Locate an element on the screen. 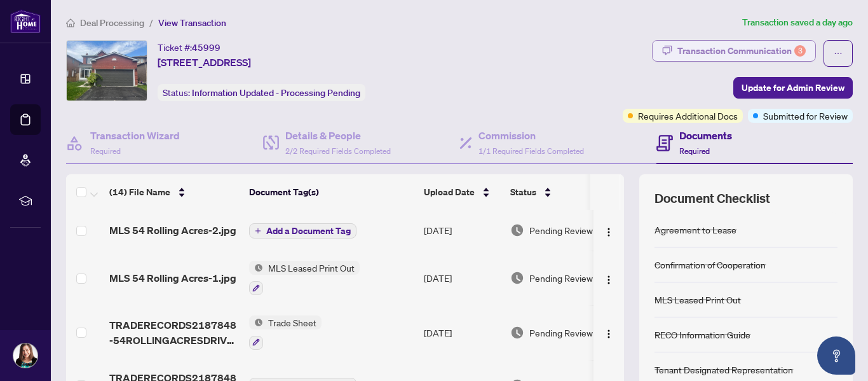 This screenshot has width=868, height=381. span: 1/1 Required Fields Completed is located at coordinates (531, 150).